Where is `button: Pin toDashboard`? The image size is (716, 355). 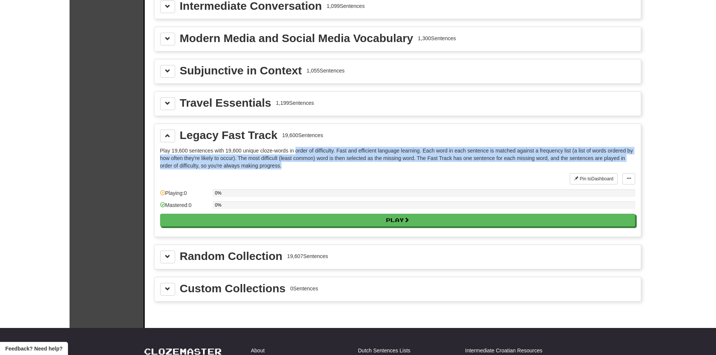 button: Pin toDashboard is located at coordinates (594, 179).